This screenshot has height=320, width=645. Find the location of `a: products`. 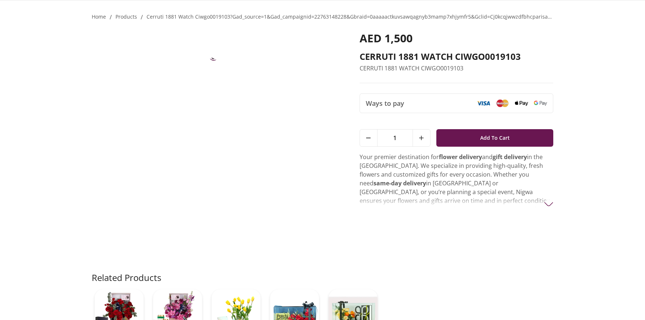

a: products is located at coordinates (126, 16).